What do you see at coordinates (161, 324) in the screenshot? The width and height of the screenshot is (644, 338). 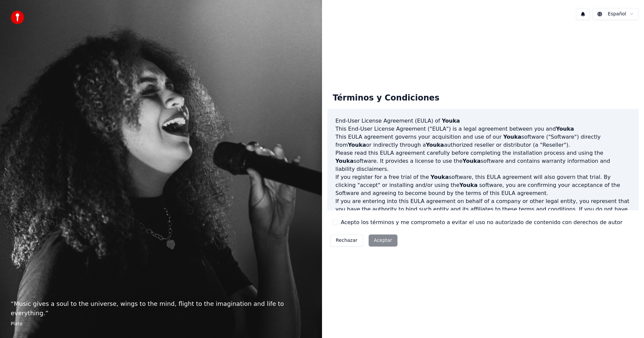 I see `footer: Plato` at bounding box center [161, 324].